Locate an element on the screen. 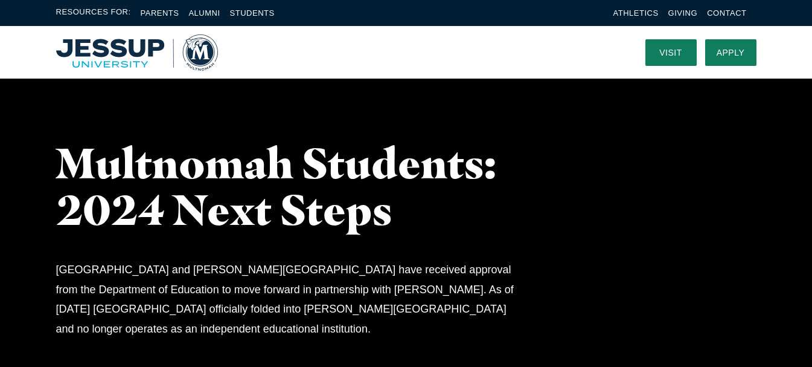  span: Resources For: is located at coordinates (94, 13).